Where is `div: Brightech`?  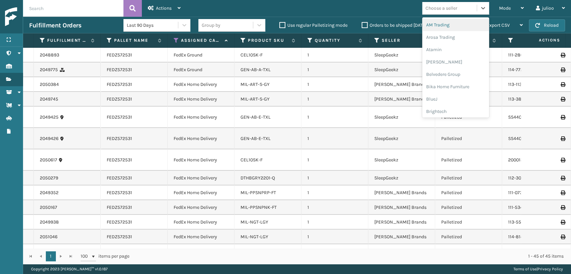
div: Brightech is located at coordinates (455, 111).